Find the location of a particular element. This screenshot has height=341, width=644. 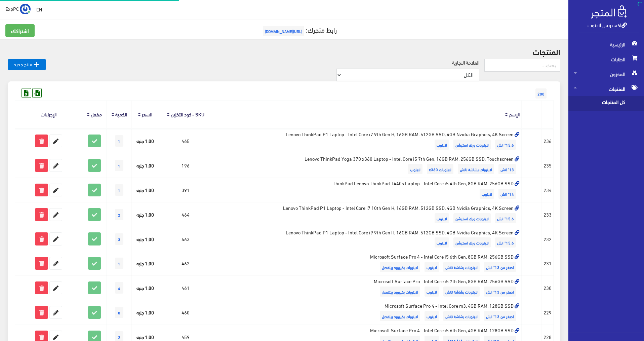

td: 234 is located at coordinates (548, 190).